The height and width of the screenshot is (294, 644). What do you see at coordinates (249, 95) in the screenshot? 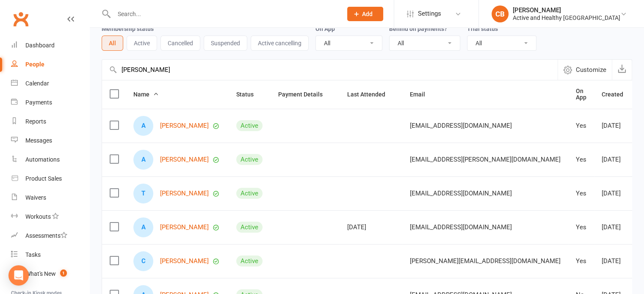
I see `span: Status` at bounding box center [249, 95].